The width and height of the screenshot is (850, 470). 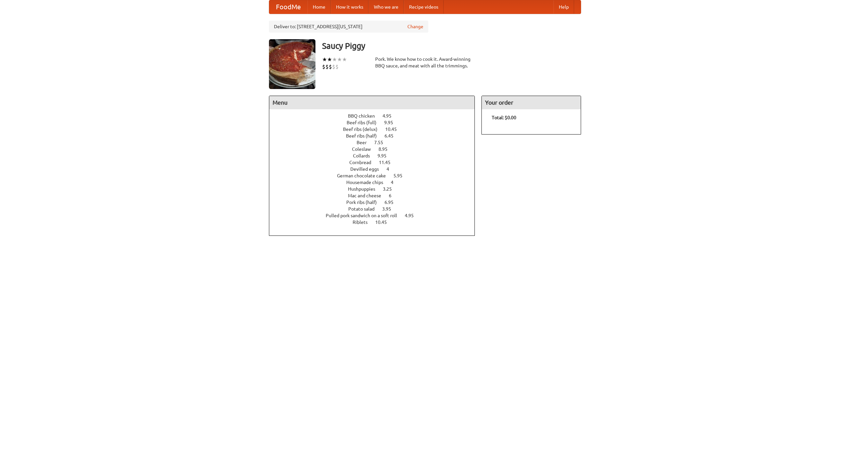 I want to click on a: Beef ribs (delux) 10.45, so click(x=376, y=129).